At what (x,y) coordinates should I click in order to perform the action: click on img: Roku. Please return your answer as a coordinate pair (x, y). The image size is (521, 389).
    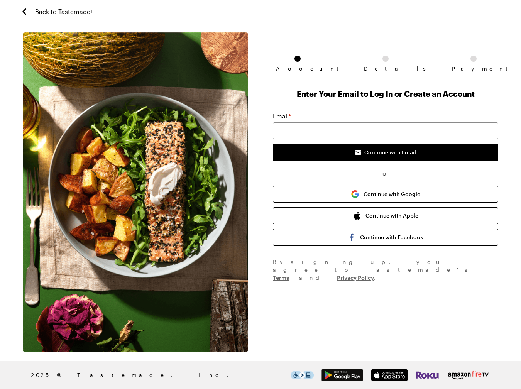
    Looking at the image, I should click on (427, 375).